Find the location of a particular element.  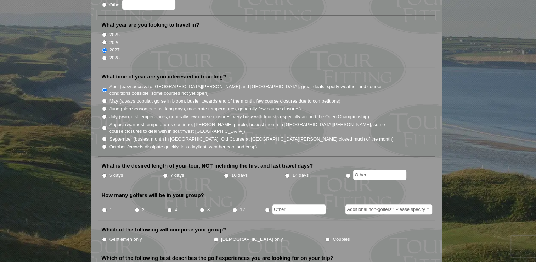

label: 12 is located at coordinates (243, 210).